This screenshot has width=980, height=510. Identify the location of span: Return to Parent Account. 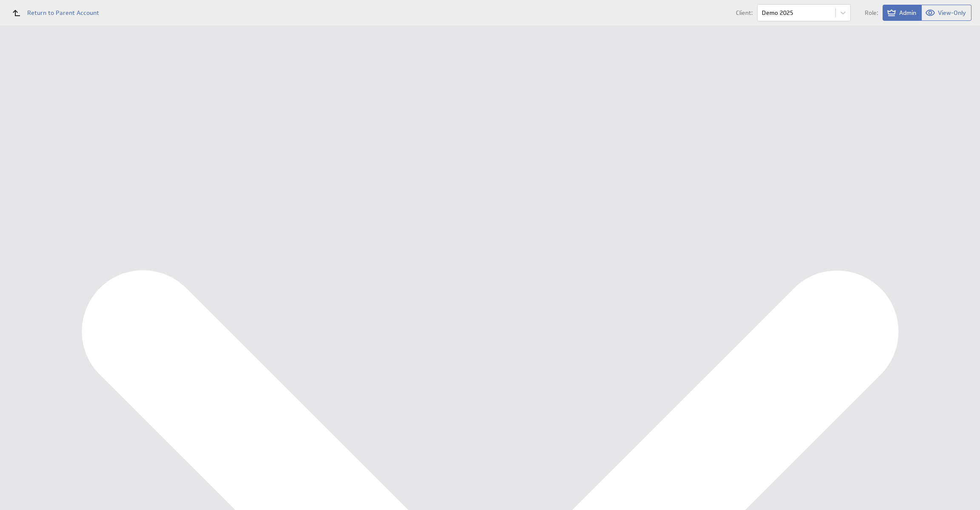
(63, 13).